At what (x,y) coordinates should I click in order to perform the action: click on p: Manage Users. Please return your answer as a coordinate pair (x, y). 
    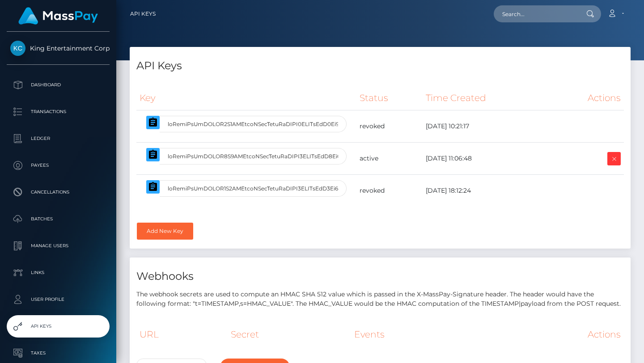
    Looking at the image, I should click on (59, 246).